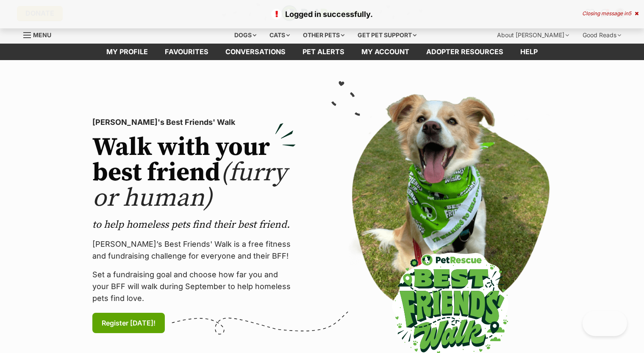 This screenshot has height=353, width=644. What do you see at coordinates (245, 35) in the screenshot?
I see `div: Dogs` at bounding box center [245, 35].